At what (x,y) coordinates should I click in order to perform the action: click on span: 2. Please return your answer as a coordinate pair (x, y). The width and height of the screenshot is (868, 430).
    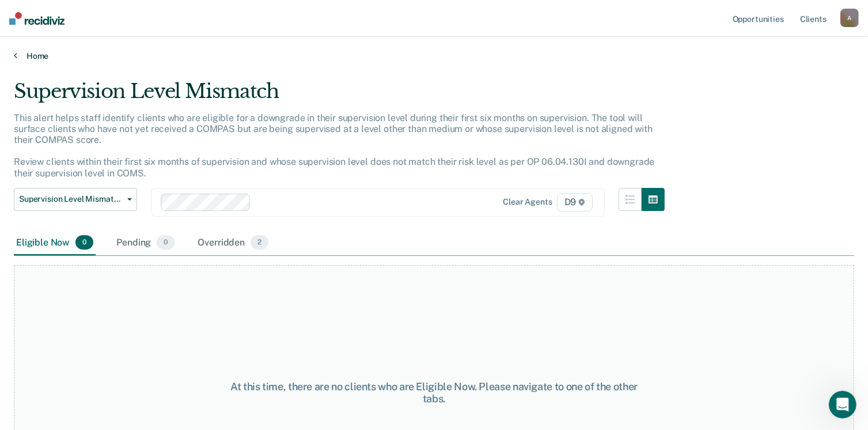
    Looking at the image, I should click on (259, 242).